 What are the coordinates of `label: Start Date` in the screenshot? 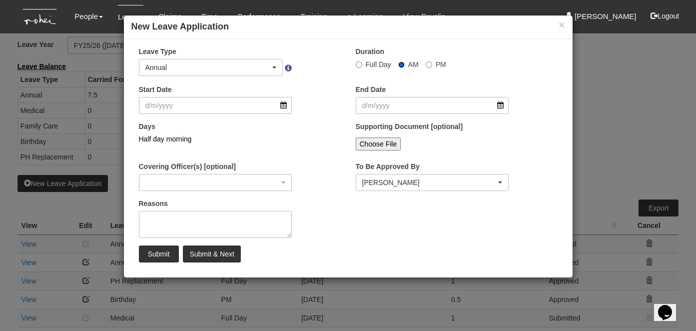 It's located at (155, 89).